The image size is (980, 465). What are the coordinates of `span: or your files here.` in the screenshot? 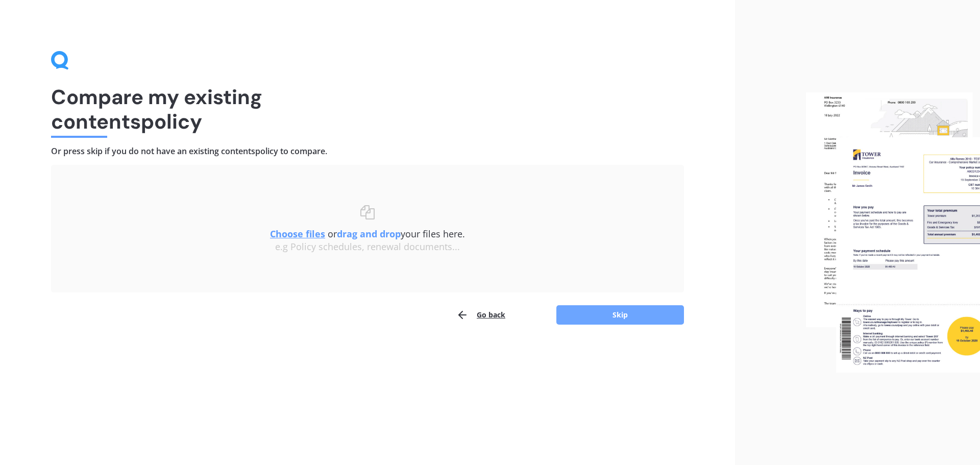 It's located at (367, 233).